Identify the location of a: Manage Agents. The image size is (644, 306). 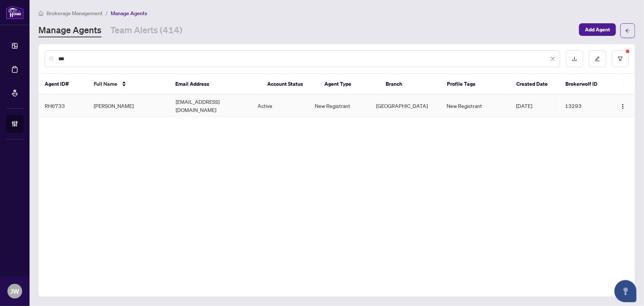
(70, 31).